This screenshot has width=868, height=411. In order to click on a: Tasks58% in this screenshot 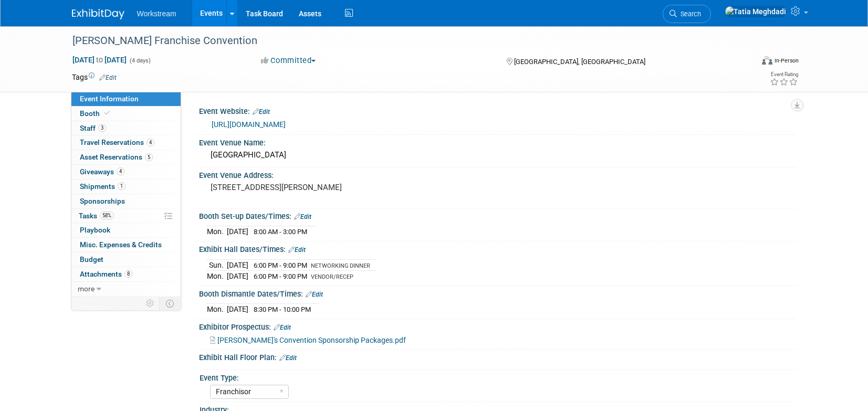, I will do `click(126, 215)`.